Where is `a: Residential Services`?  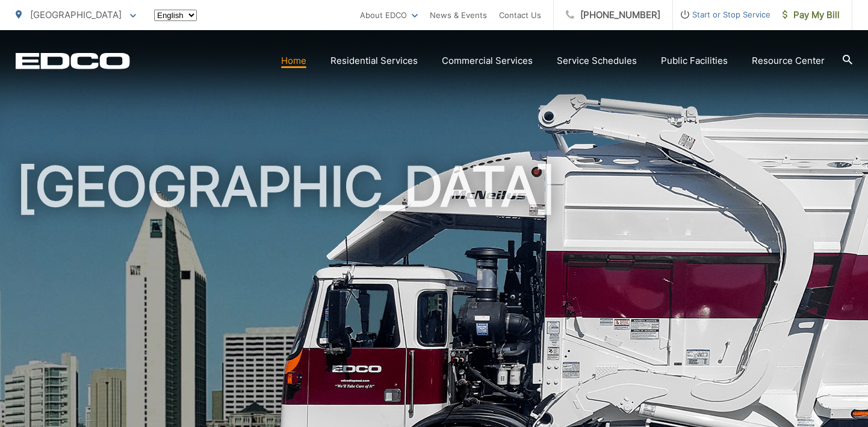
a: Residential Services is located at coordinates (374, 61).